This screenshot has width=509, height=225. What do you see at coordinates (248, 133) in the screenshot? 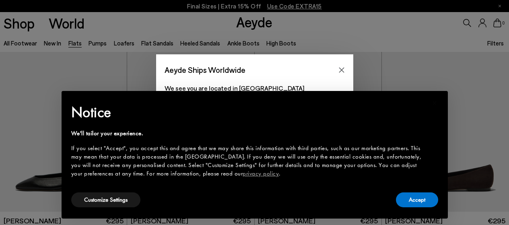
I see `div: We'll tailor your experience.` at bounding box center [248, 133].